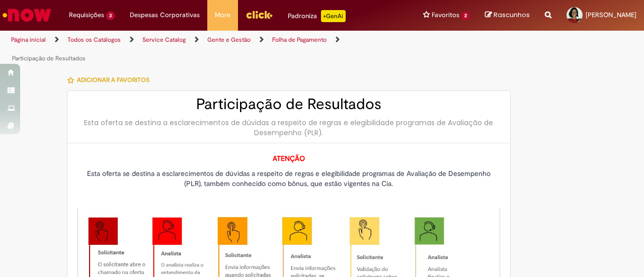 This screenshot has width=644, height=277. What do you see at coordinates (222, 15) in the screenshot?
I see `span: More` at bounding box center [222, 15].